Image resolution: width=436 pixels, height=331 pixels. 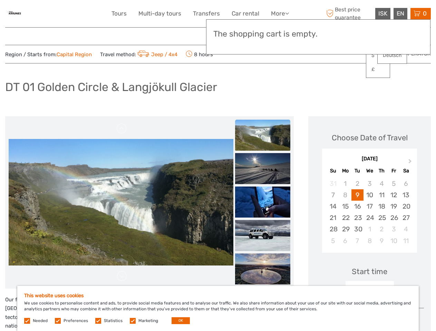 I want to click on div: Not available Monday, September 8th, 2025, so click(x=345, y=195).